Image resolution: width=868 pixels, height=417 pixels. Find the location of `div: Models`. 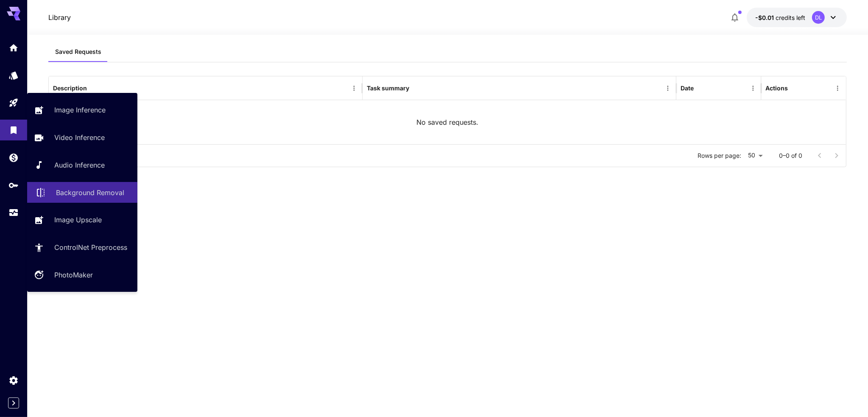

div: Models is located at coordinates (13, 75).